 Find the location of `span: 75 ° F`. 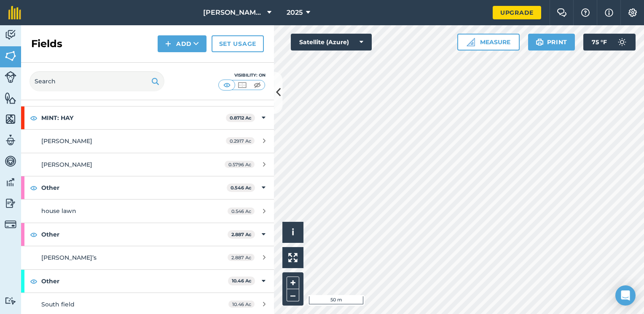

span: 75 ° F is located at coordinates (600, 42).